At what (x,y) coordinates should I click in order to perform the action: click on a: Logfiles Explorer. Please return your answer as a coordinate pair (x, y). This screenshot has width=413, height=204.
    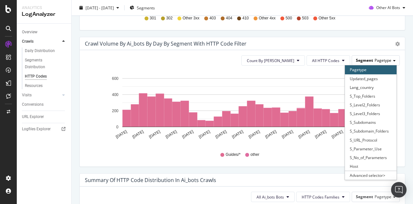
    Looking at the image, I should click on (44, 129).